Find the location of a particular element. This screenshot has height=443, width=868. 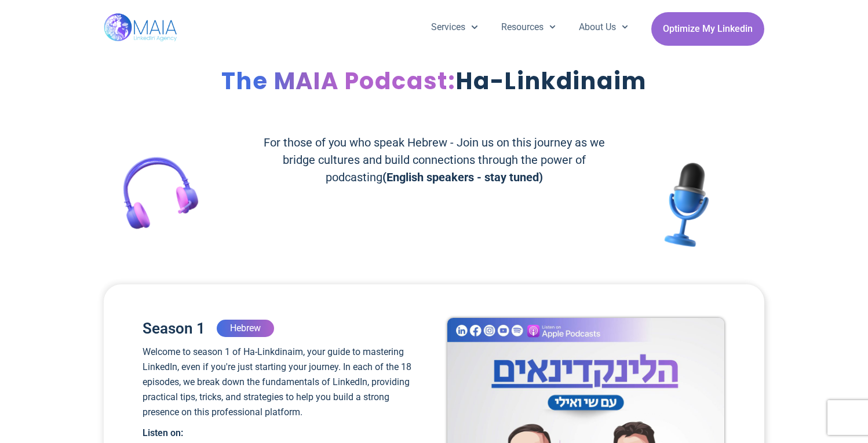

h2: Listen on: is located at coordinates (282, 433).